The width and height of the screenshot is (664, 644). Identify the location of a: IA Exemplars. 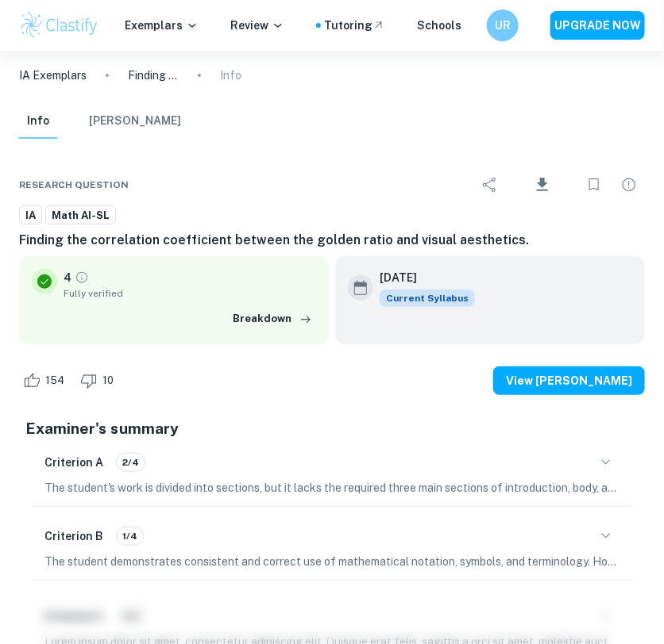
(52, 75).